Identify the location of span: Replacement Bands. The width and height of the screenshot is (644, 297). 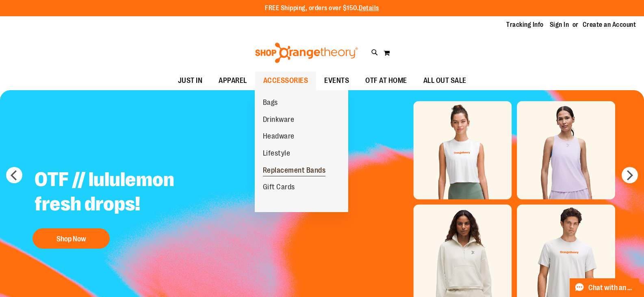
(294, 171).